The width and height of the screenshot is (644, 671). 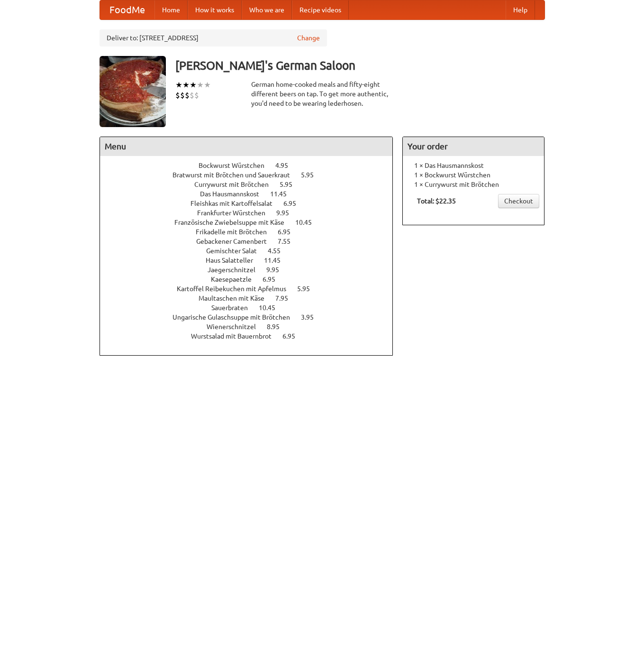 What do you see at coordinates (236, 336) in the screenshot?
I see `span: Wurstsalad mit Bauernbrot` at bounding box center [236, 336].